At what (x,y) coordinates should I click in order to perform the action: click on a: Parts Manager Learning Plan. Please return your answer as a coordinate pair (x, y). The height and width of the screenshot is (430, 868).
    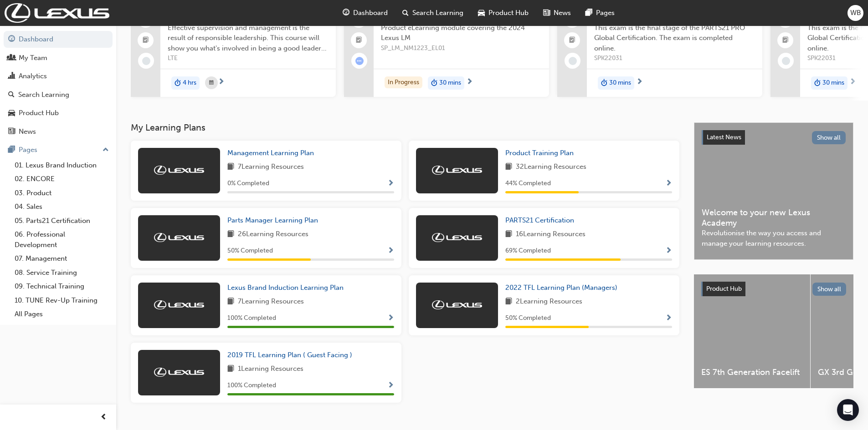
    Looking at the image, I should click on (274, 220).